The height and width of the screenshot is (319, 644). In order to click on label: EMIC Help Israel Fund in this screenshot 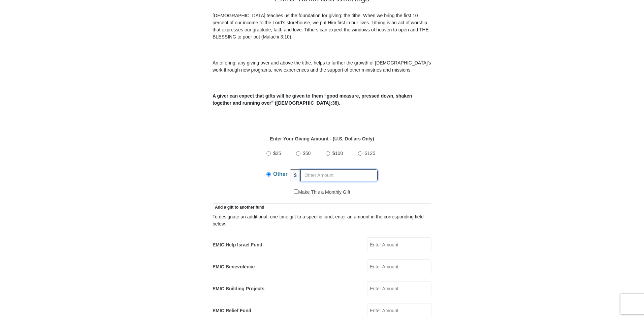, I will do `click(238, 245)`.